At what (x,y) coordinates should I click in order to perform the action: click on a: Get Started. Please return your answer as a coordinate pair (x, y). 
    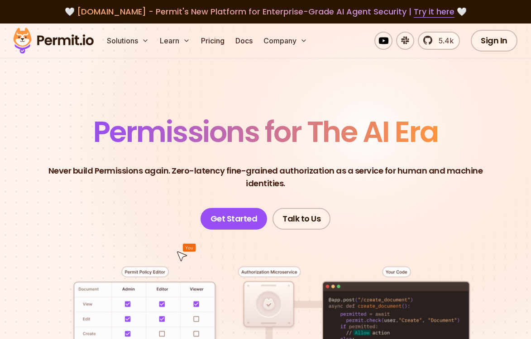
    Looking at the image, I should click on (234, 219).